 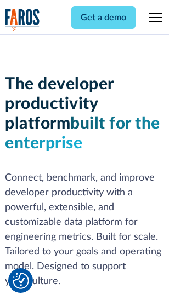 What do you see at coordinates (21, 281) in the screenshot?
I see `img: Revisit consent button` at bounding box center [21, 281].